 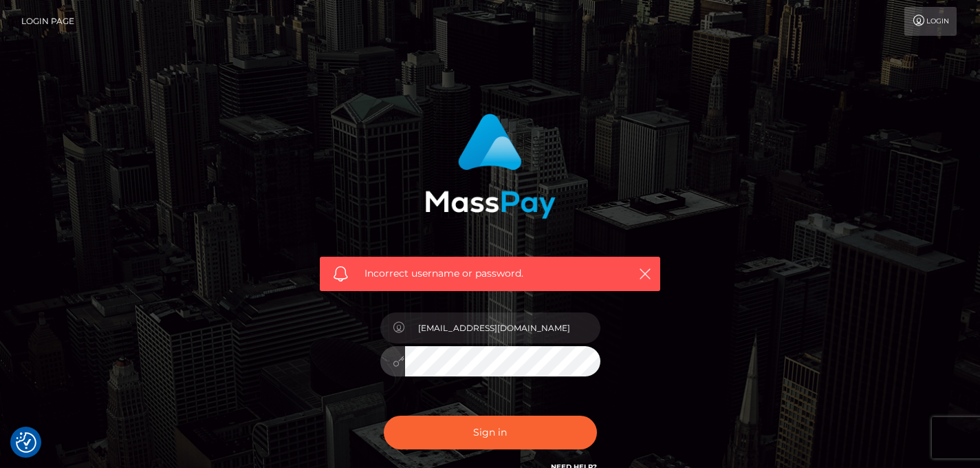 I want to click on span: Incorrect username or password., so click(x=490, y=273).